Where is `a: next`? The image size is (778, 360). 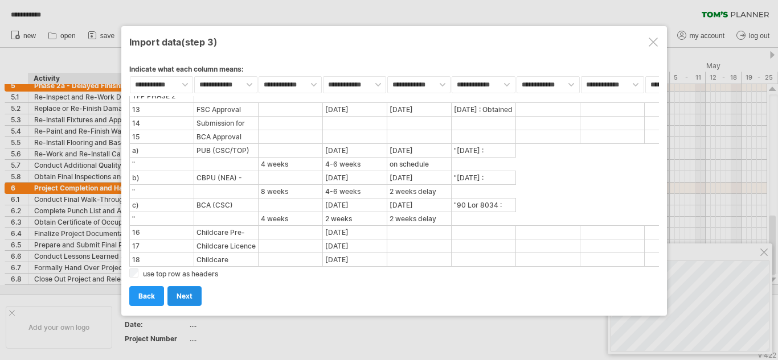
a: next is located at coordinates (185, 296).